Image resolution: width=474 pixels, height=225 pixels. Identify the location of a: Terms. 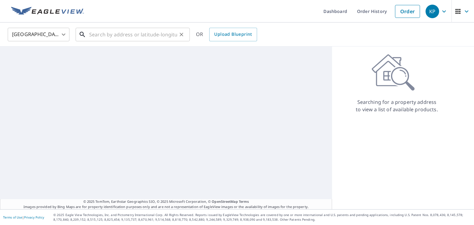
(244, 202).